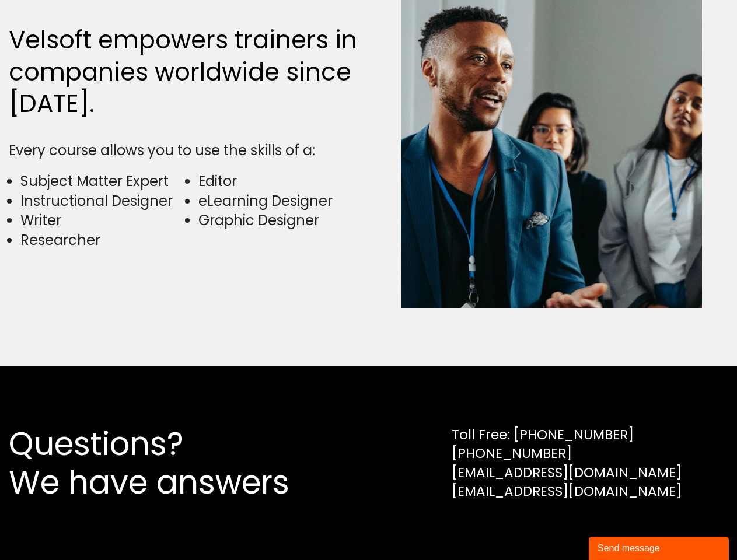 The height and width of the screenshot is (560, 737). I want to click on li: Instructional Designer, so click(102, 201).